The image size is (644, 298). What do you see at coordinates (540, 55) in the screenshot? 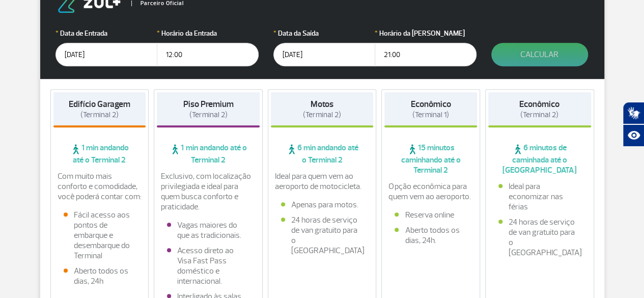
I see `button: Calcular` at bounding box center [540, 55].